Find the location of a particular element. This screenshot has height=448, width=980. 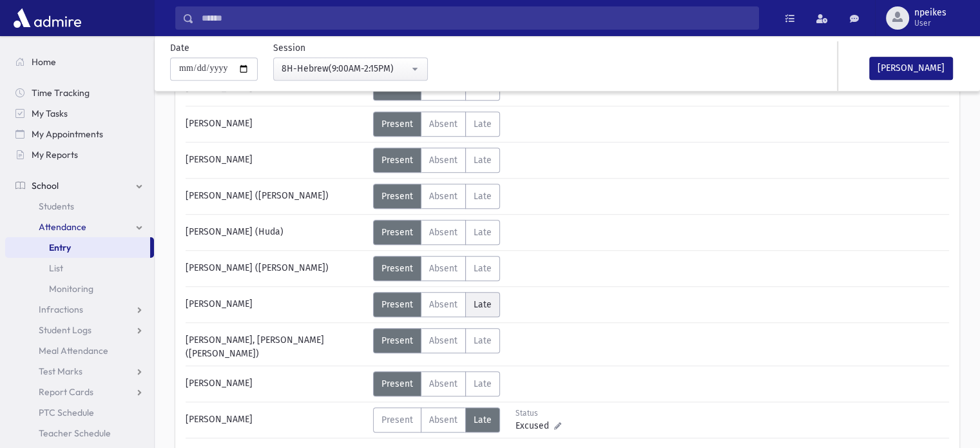

span: Students is located at coordinates (56, 206).